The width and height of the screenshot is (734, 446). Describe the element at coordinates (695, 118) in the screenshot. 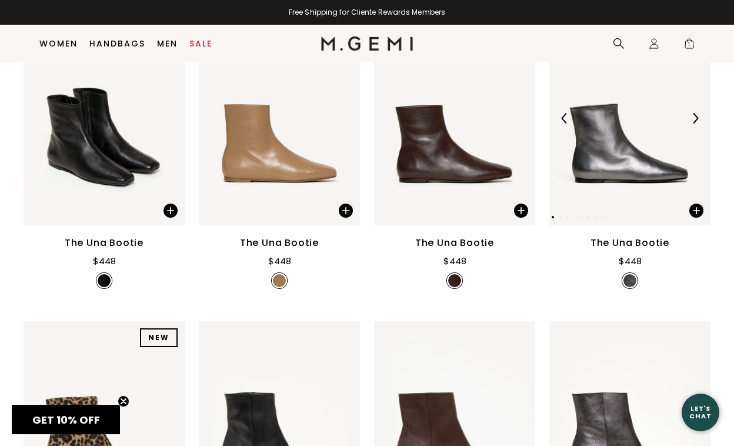

I see `img: Next Arrow` at that location.